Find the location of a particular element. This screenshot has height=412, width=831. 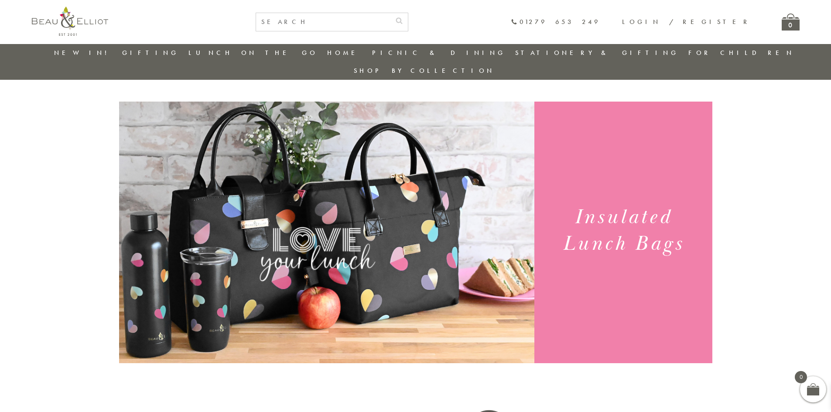

a: For Children is located at coordinates (741, 53).